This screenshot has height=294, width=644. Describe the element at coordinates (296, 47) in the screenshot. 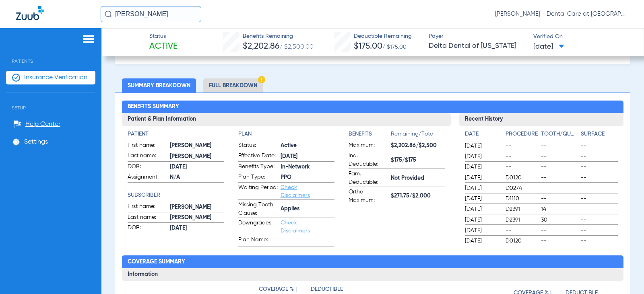

I see `span: / $2,500.00` at that location.